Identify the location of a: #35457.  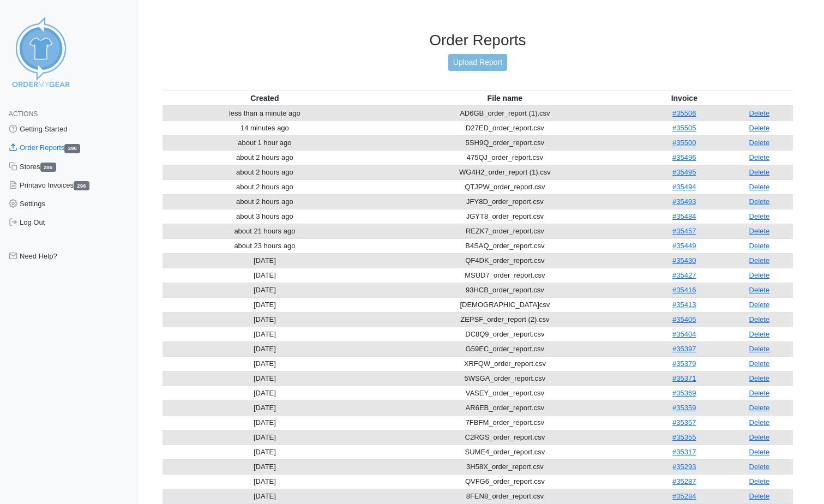
(684, 230).